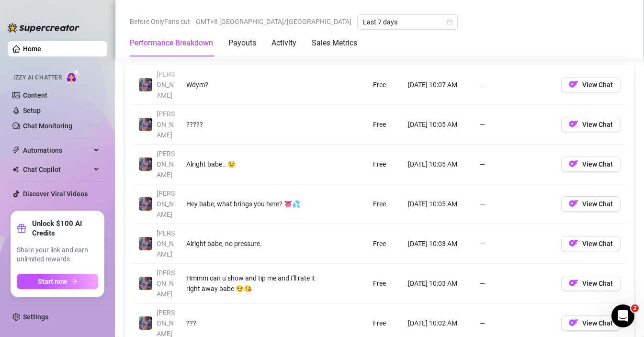 This screenshot has height=337, width=644. Describe the element at coordinates (52, 282) in the screenshot. I see `span: Start now` at that location.